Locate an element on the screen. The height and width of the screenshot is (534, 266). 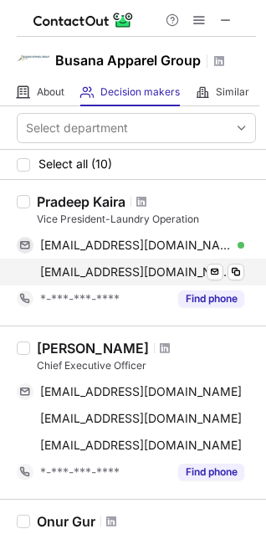
img: 25e769bbd86383ee74357eadcad90692 is located at coordinates (33, 58).